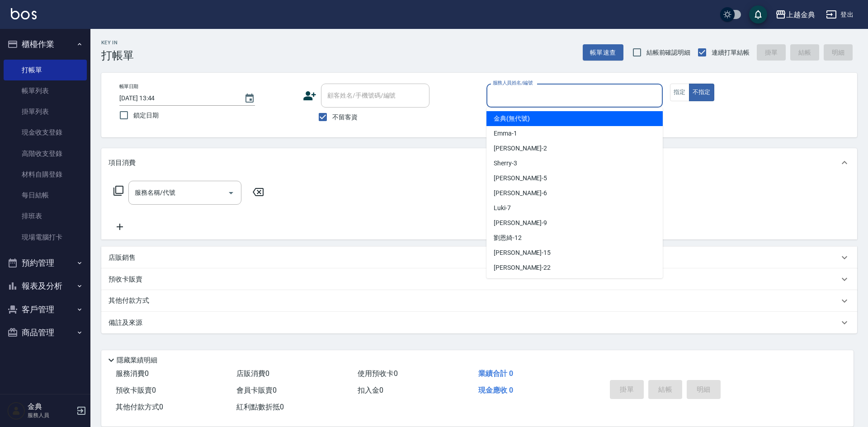 The image size is (868, 427). Describe the element at coordinates (800, 14) in the screenshot. I see `div: 上越金典` at that location.